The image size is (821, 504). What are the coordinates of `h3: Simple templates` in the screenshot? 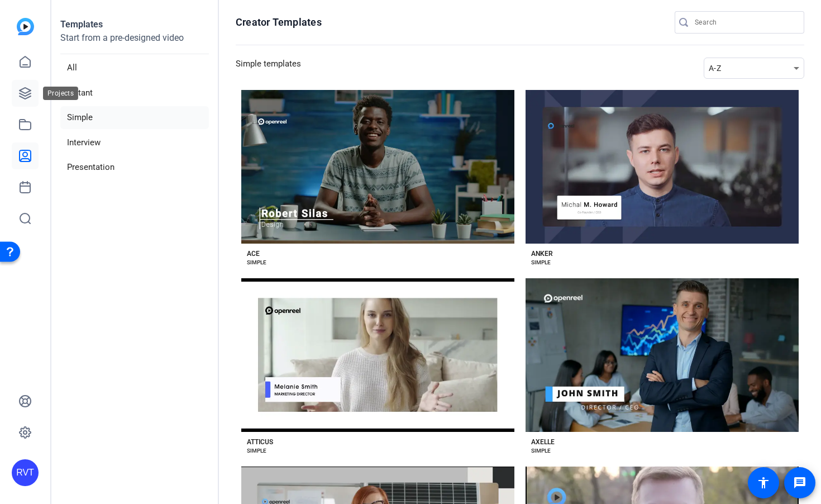 It's located at (268, 68).